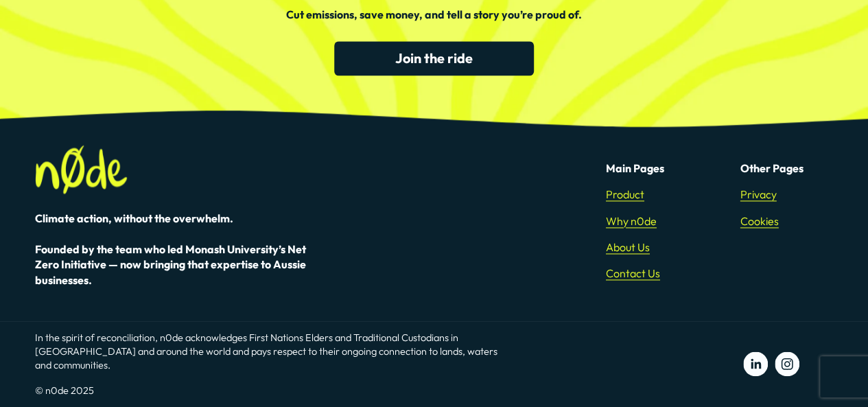 This screenshot has height=407, width=868. What do you see at coordinates (756, 364) in the screenshot?
I see `a: LinkedIn` at bounding box center [756, 364].